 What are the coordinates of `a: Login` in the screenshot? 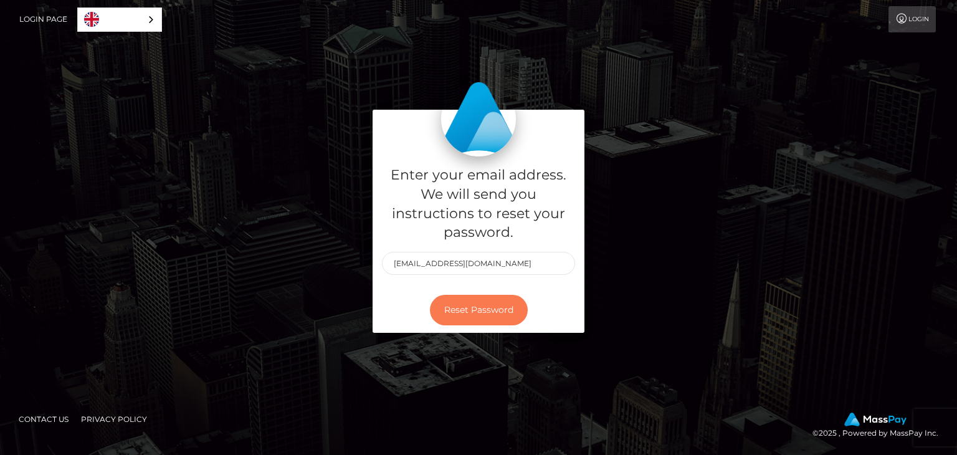 It's located at (912, 19).